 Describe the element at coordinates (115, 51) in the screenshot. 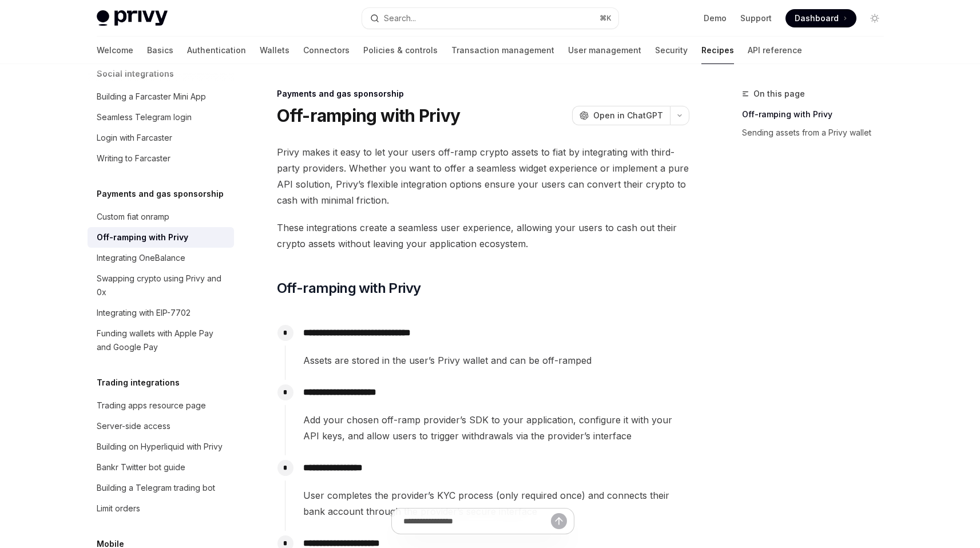

I see `a: Welcome` at that location.